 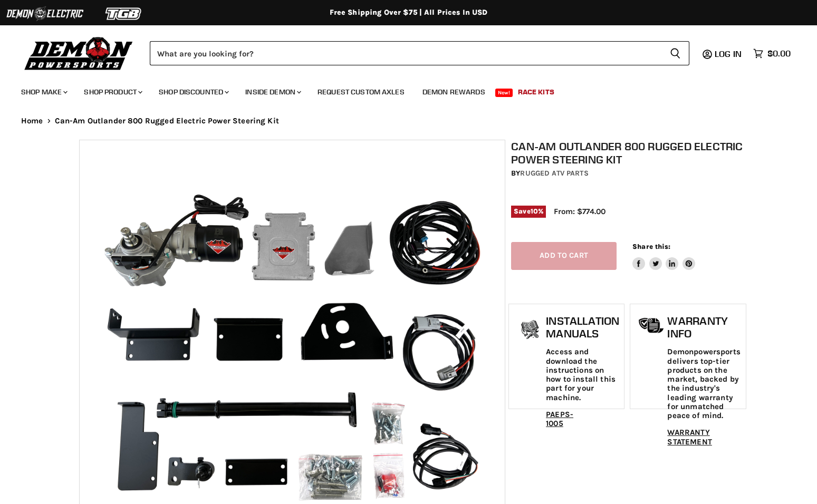 I want to click on a: Race Kits, so click(x=536, y=92).